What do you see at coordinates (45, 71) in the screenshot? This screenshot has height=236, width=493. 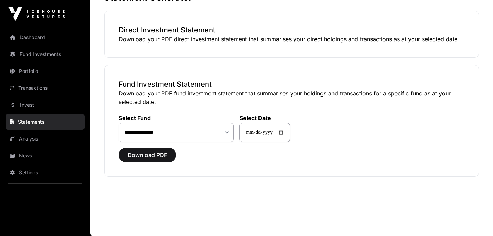 I see `a: Portfolio` at bounding box center [45, 71].